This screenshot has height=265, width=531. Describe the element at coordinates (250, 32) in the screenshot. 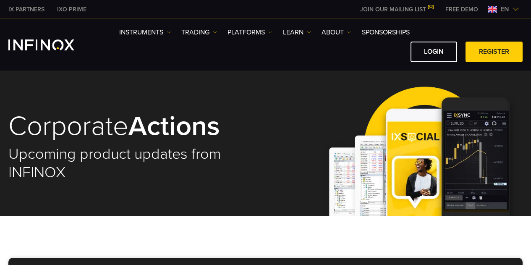

I see `a: PLATFORMS` at that location.